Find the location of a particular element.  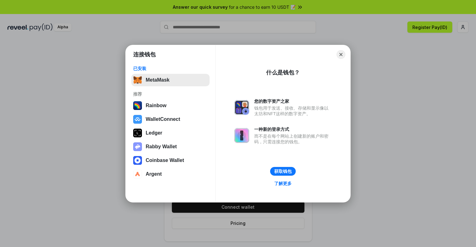

img: svg+xml,%3Csvg%20fill%3D%22none%22%20height%3D%2233%22%20viewBox%3D%220%200%2035%2033%22%20width%... is located at coordinates (138, 80).